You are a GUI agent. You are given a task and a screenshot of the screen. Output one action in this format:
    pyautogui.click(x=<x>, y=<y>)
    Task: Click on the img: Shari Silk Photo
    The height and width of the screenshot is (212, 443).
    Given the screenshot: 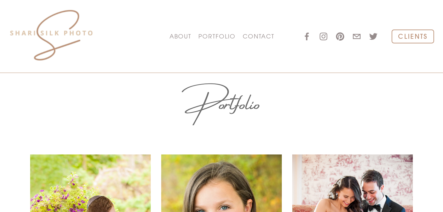 What is the action you would take?
    pyautogui.click(x=52, y=36)
    